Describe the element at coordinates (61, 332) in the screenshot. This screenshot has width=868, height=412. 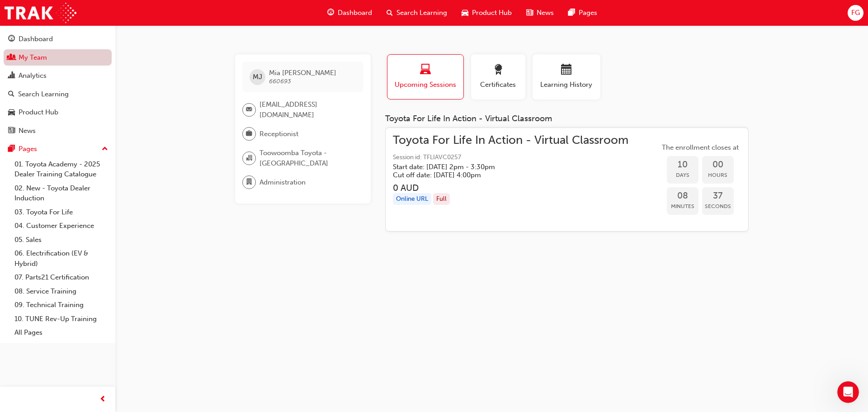
I see `a: All Pages` at that location.